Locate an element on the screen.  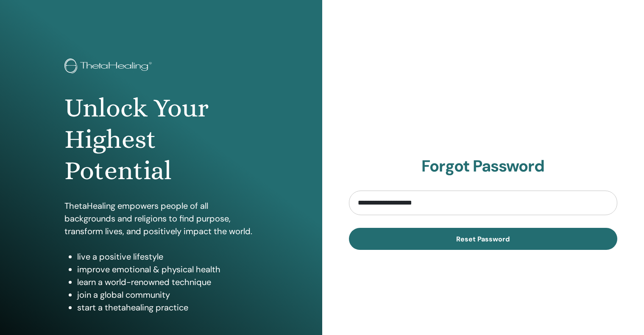
li: start a thetahealing practice is located at coordinates (168, 307).